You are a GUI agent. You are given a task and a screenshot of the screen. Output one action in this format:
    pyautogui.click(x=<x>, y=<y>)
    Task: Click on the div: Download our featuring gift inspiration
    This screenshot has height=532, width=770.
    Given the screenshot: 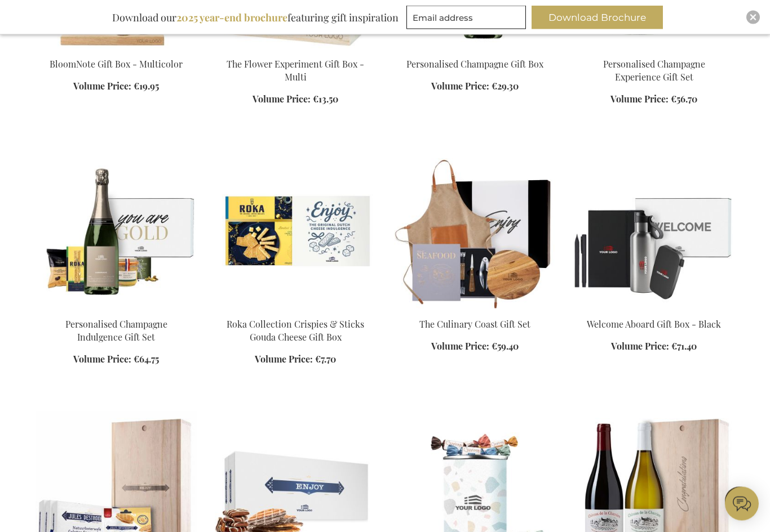 What is the action you would take?
    pyautogui.click(x=255, y=17)
    